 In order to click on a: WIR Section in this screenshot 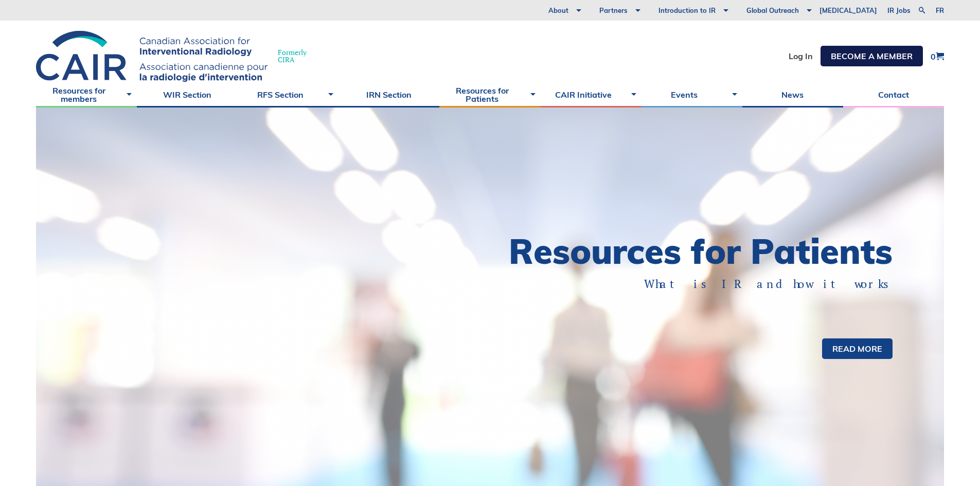, I will do `click(187, 95)`.